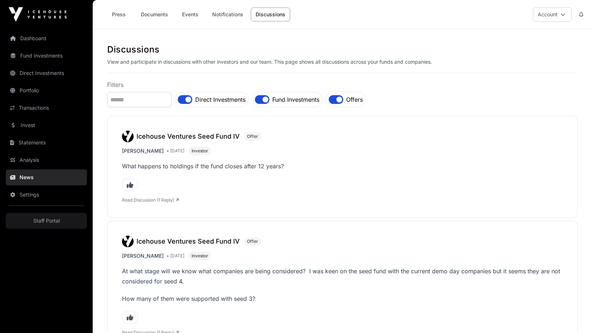  Describe the element at coordinates (342, 62) in the screenshot. I see `p: View and participate in discussions with other investors and our team. This page shows all discus...` at that location.